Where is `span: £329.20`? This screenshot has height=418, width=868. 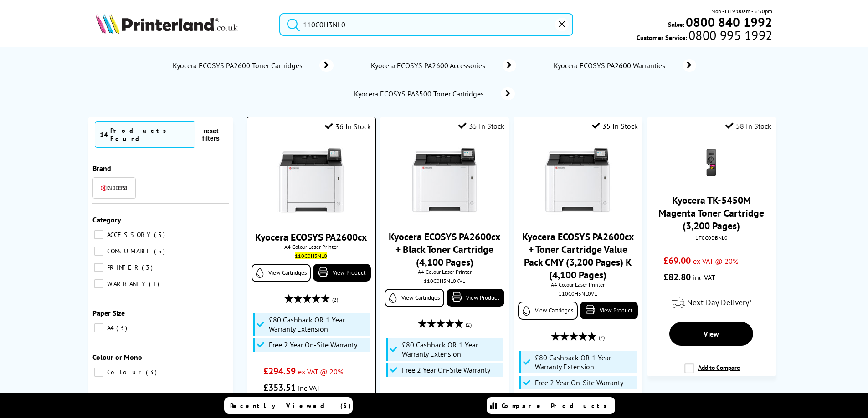
span: £329.20 is located at coordinates (412, 396).